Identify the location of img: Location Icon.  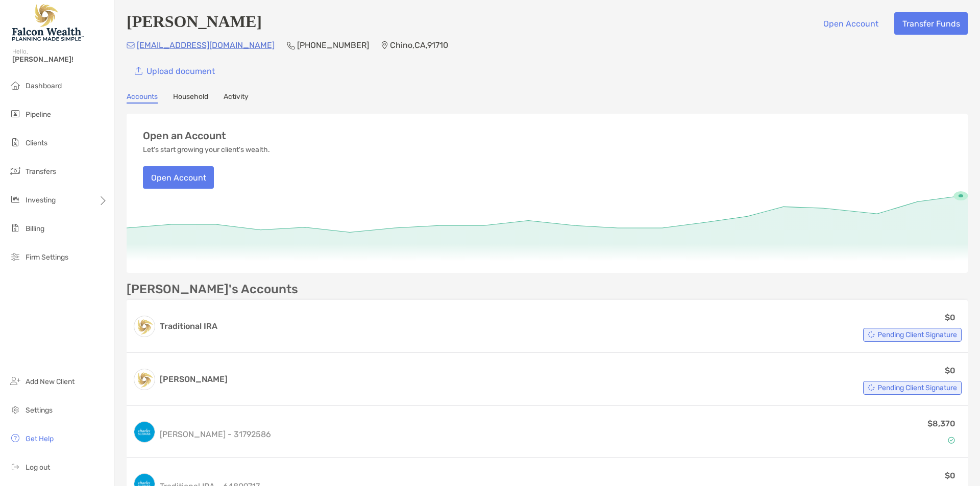
(384, 45).